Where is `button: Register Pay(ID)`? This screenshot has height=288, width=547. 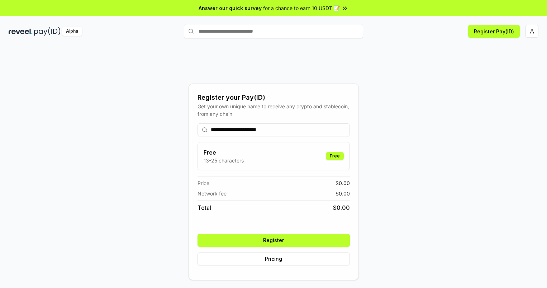
button: Register Pay(ID) is located at coordinates (494, 31).